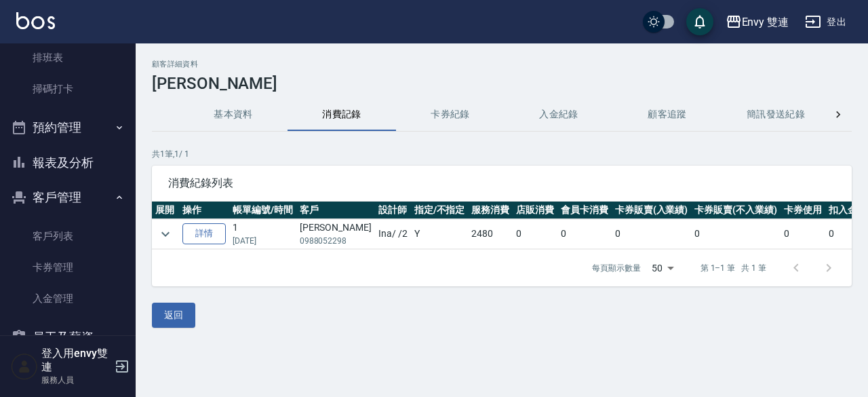  I want to click on th: 指定/不指定, so click(440, 211).